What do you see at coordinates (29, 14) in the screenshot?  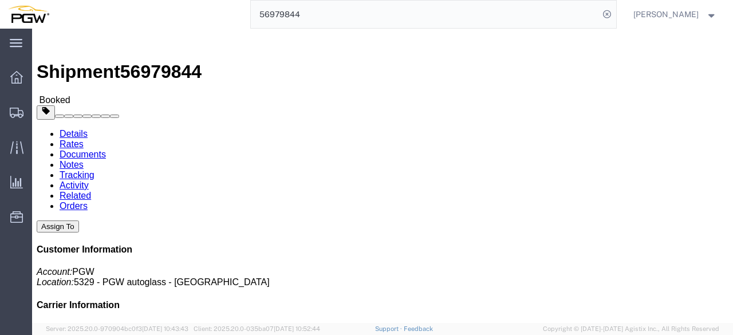 I see `img: logo` at bounding box center [29, 14].